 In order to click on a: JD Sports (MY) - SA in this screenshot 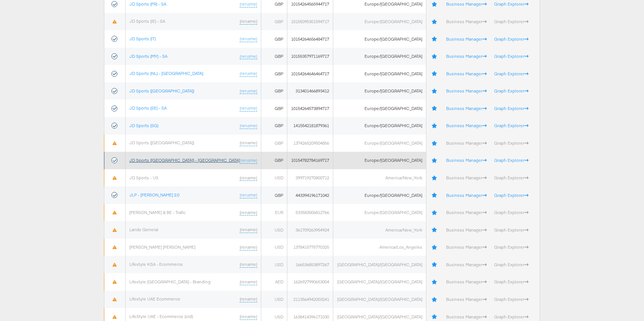, I will do `click(149, 56)`.